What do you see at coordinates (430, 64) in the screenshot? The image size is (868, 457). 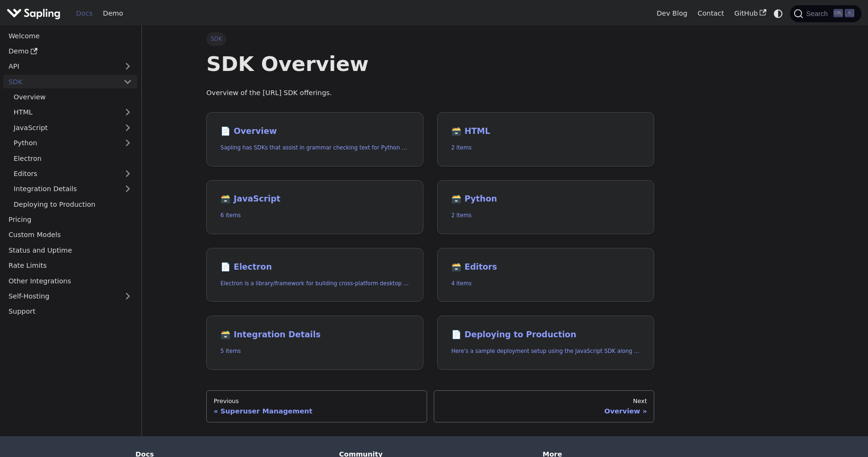 I see `h1: SDK Overview` at bounding box center [430, 64].